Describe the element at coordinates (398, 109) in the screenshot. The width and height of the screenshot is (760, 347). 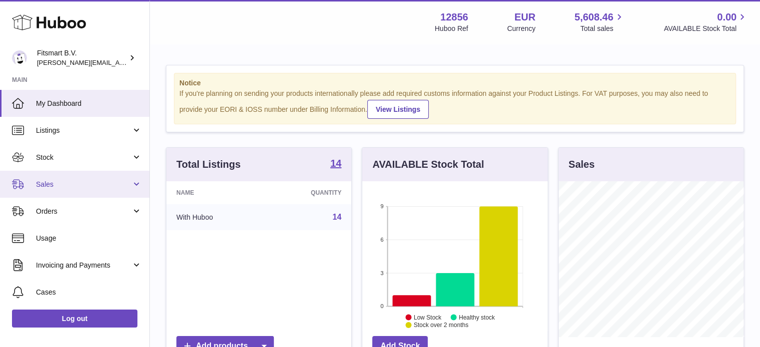
I see `a: View Listings` at that location.